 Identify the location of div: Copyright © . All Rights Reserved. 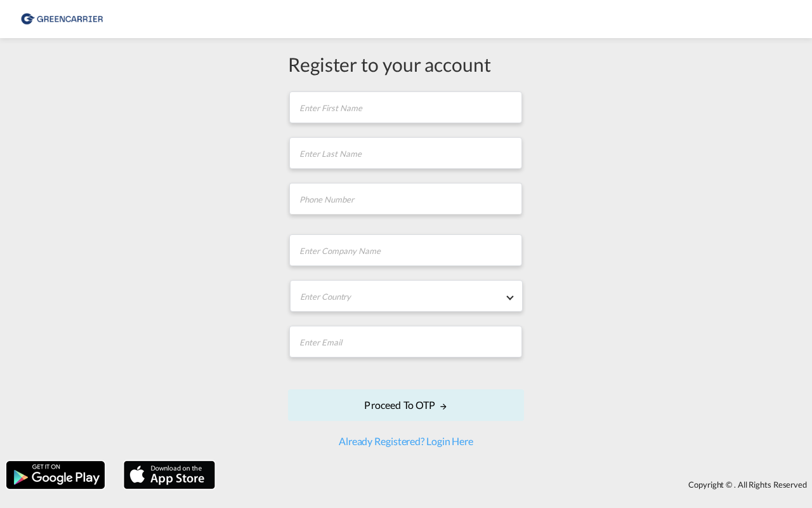
(516, 484).